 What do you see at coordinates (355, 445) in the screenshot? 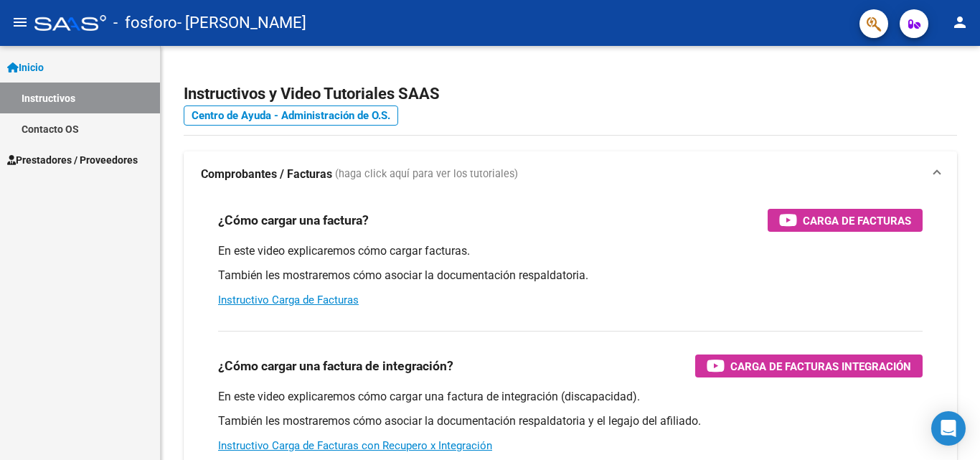
I see `a: Instructivo Carga de Facturas con Recupero x Integración` at bounding box center [355, 445].